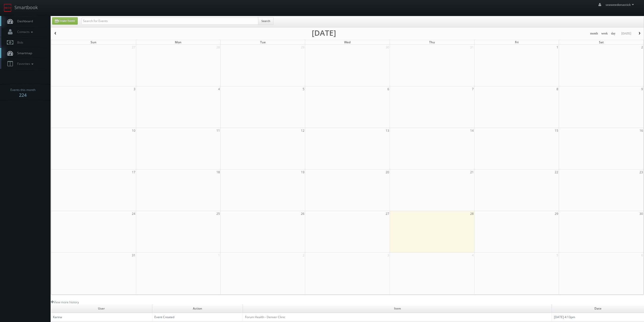 Image resolution: width=644 pixels, height=322 pixels. I want to click on span: 9, so click(642, 89).